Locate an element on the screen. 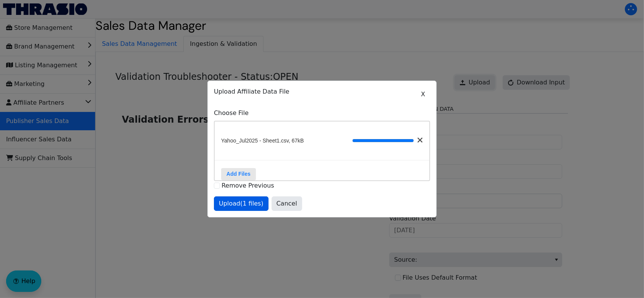  label: Remove Previous is located at coordinates (248, 185).